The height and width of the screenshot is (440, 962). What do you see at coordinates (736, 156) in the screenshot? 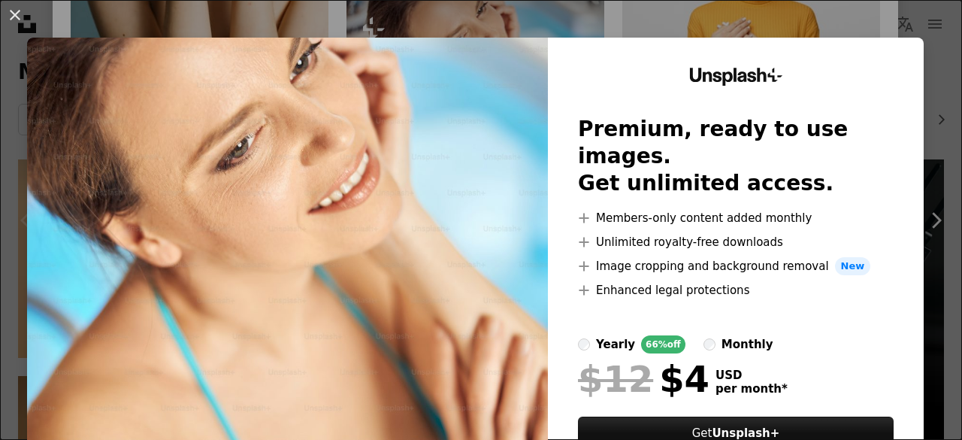
I see `h2: Premium, ready to use images. Get unlimited access.` at bounding box center [736, 156].